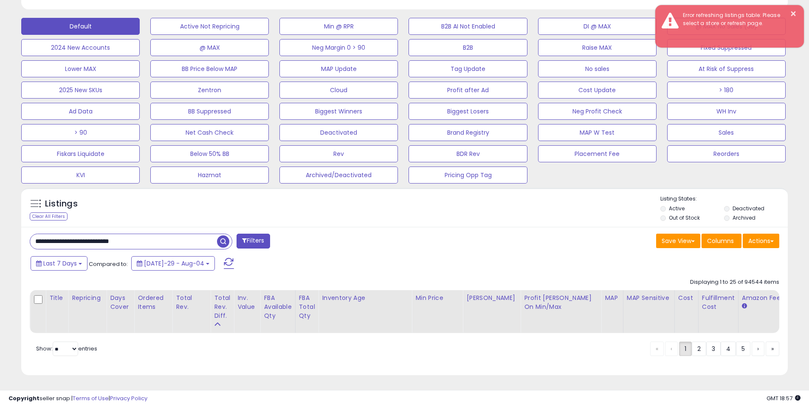  What do you see at coordinates (761, 241) in the screenshot?
I see `button: Actions` at bounding box center [761, 241].